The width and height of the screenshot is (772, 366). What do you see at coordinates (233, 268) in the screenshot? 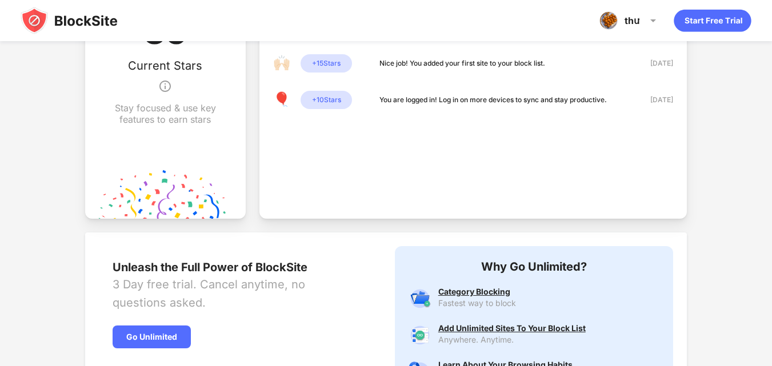
I see `div: Unleash the Full Power of BlockSite` at bounding box center [233, 268].